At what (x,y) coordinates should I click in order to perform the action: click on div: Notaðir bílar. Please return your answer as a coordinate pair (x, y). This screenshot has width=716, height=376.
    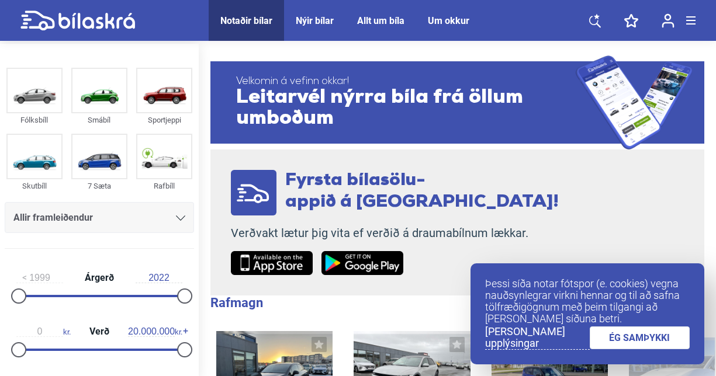
    Looking at the image, I should click on (246, 20).